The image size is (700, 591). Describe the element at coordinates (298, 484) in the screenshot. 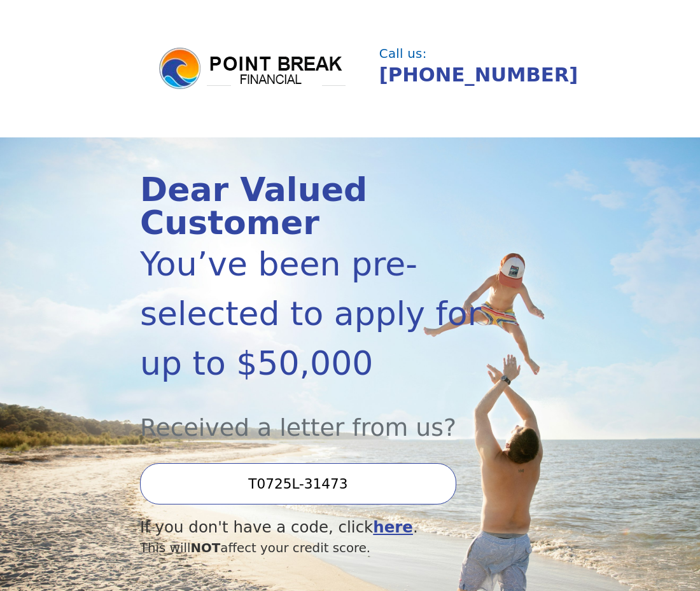

I see `input: Enter your Offer Code:` at that location.